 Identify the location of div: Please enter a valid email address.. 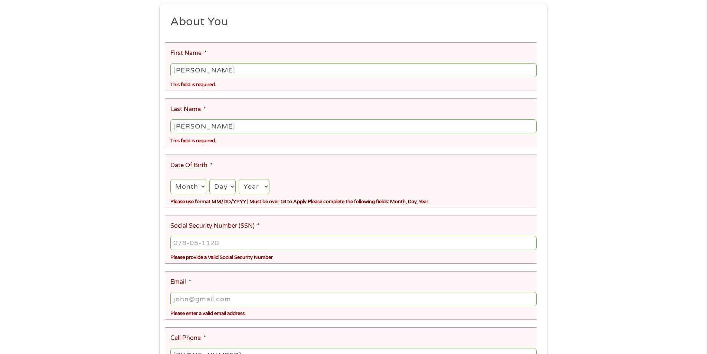
(353, 312).